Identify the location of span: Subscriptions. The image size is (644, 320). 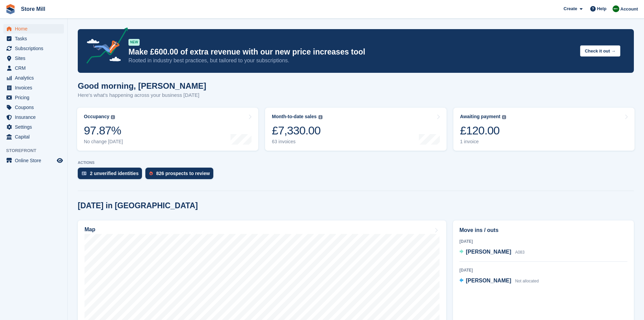
(35, 49).